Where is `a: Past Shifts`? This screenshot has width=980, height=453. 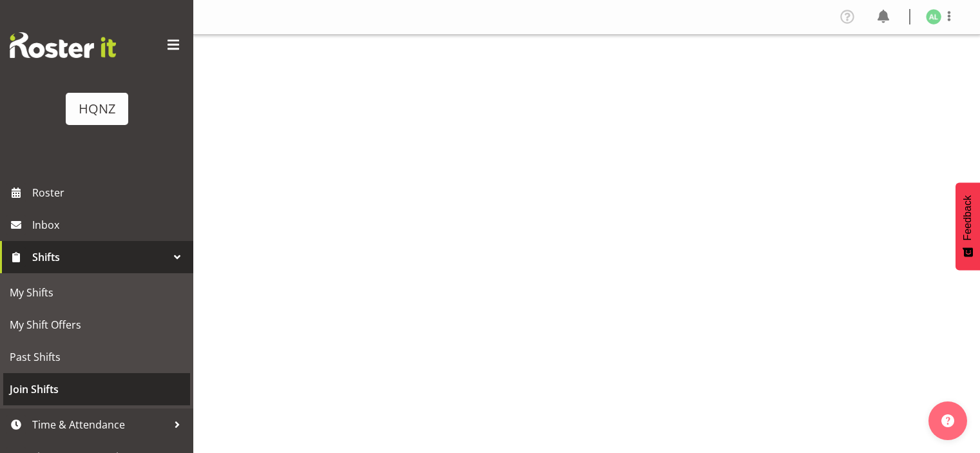
a: Past Shifts is located at coordinates (97, 357).